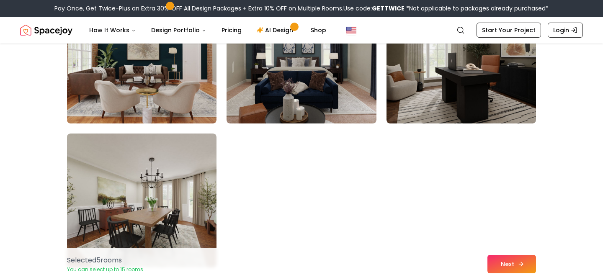 Image resolution: width=603 pixels, height=280 pixels. I want to click on nav: Main, so click(208, 30).